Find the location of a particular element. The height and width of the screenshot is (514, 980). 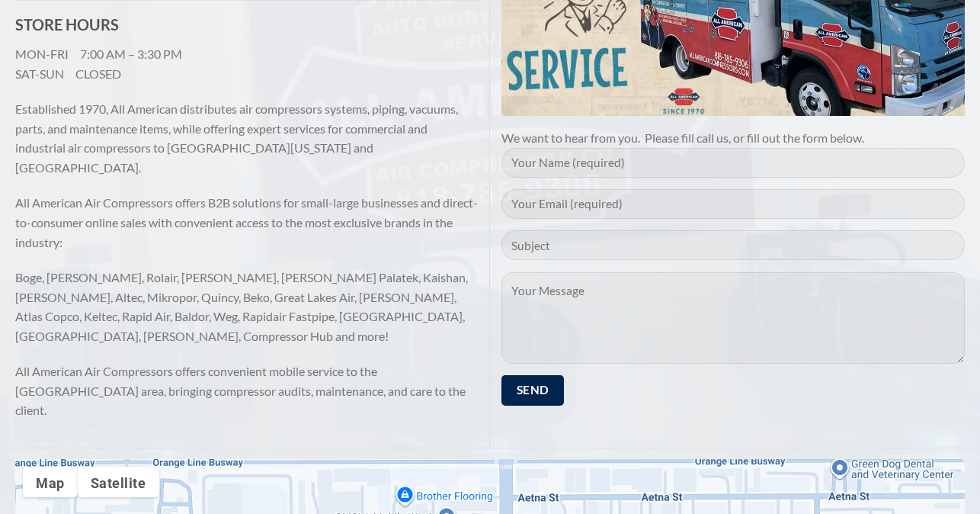

button: Show satellite imagery is located at coordinates (118, 481).